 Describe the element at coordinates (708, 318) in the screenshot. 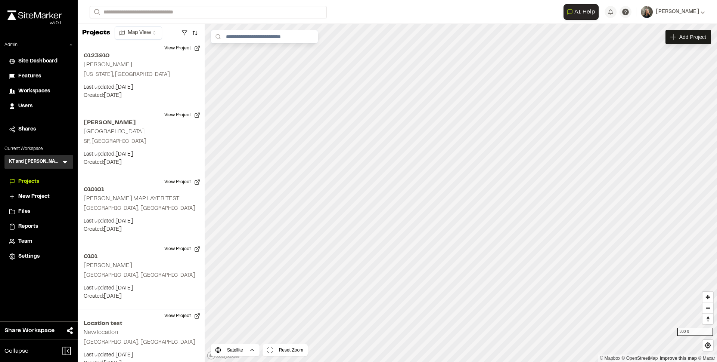

I see `button: Reset bearing to north` at that location.